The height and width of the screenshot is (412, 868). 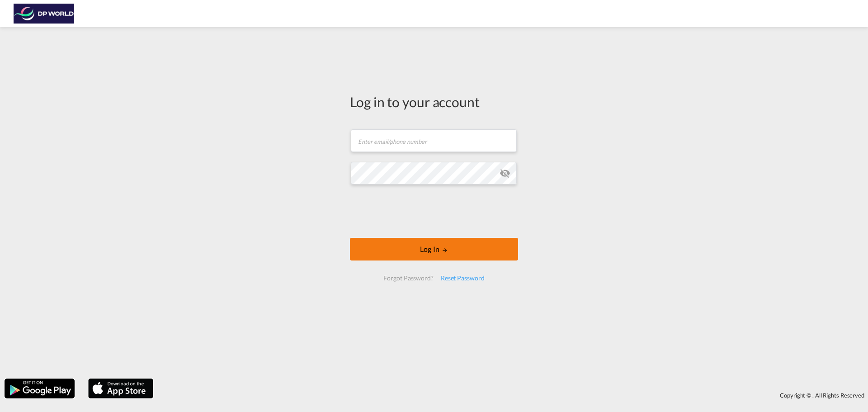 What do you see at coordinates (121, 389) in the screenshot?
I see `img: apple.png` at bounding box center [121, 389].